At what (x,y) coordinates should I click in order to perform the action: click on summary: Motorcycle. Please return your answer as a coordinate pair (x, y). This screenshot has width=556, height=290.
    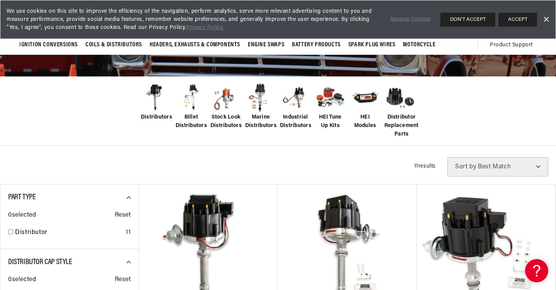
    Looking at the image, I should click on (419, 45).